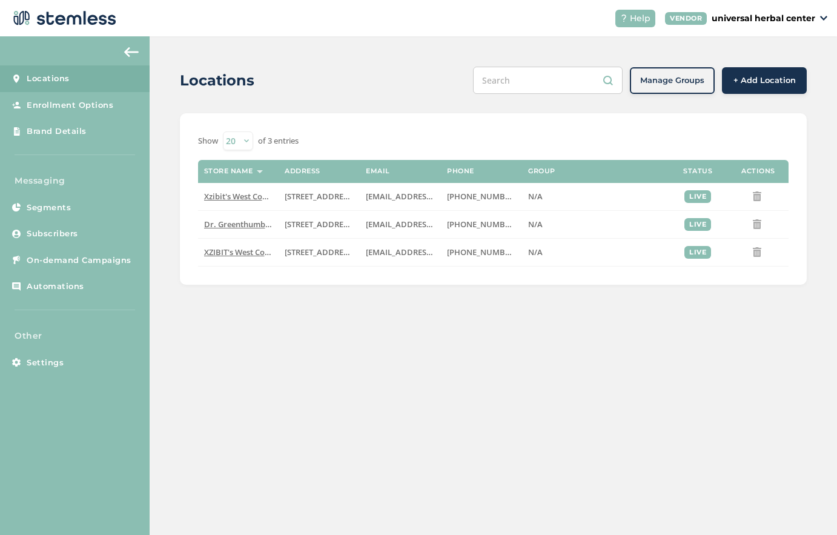 The width and height of the screenshot is (837, 535). Describe the element at coordinates (541, 171) in the screenshot. I see `label: Group` at that location.